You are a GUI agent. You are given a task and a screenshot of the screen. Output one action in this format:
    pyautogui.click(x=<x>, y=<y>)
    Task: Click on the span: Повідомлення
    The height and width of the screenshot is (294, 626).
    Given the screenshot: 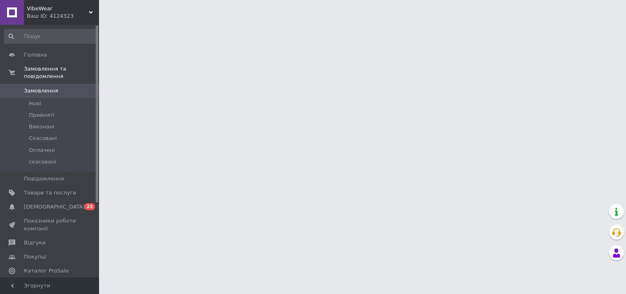 What is the action you would take?
    pyautogui.click(x=44, y=179)
    